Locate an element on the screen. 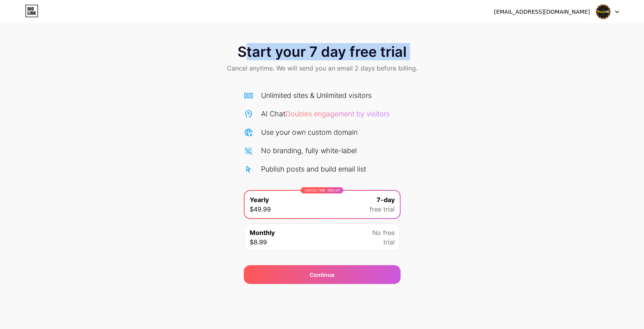 The height and width of the screenshot is (329, 644). span: 7-day is located at coordinates (385, 200).